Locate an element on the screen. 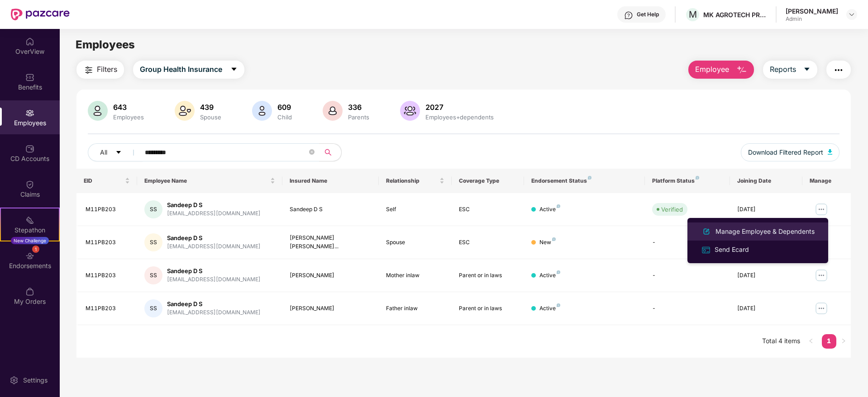  div: Child is located at coordinates (285, 117).